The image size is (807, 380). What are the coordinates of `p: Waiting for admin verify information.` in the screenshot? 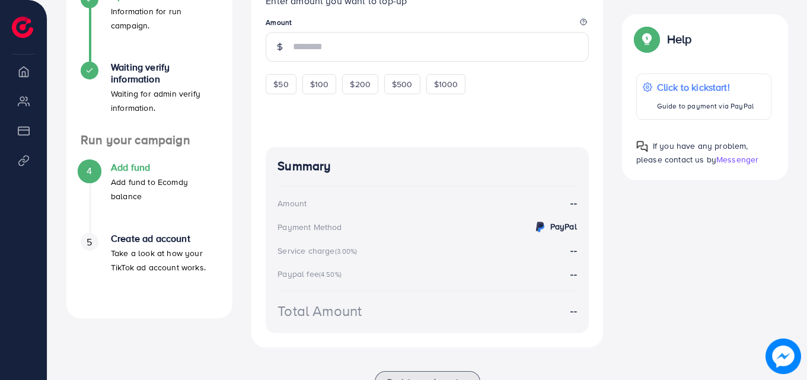 It's located at (164, 101).